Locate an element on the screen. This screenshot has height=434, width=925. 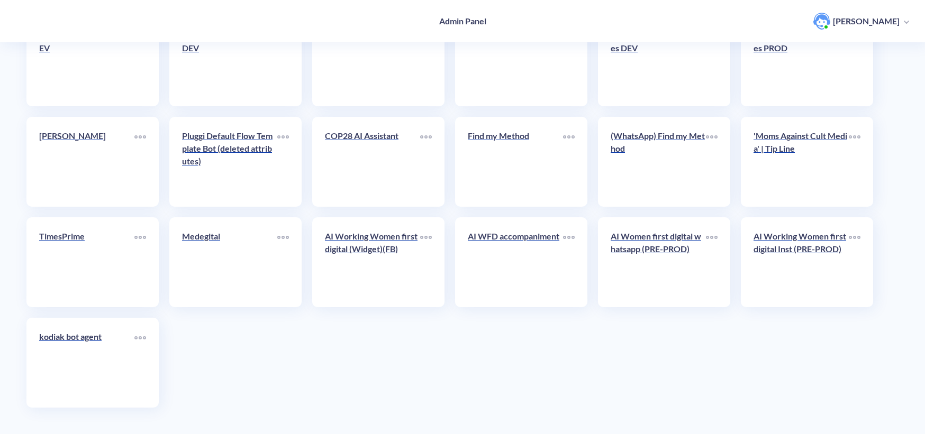
a: Pluggi Mendocino Cookies DEV is located at coordinates (658, 61).